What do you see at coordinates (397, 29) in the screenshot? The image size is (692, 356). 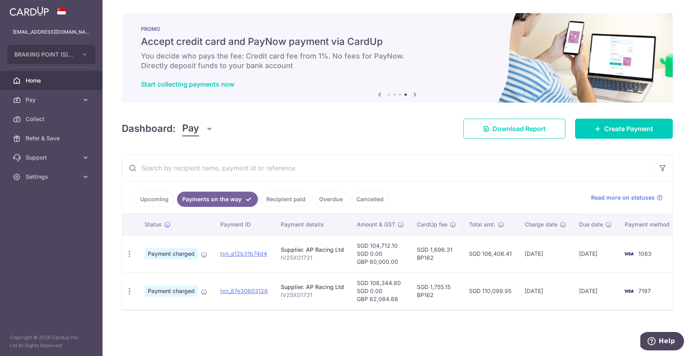 I see `p: PROMO` at bounding box center [397, 29].